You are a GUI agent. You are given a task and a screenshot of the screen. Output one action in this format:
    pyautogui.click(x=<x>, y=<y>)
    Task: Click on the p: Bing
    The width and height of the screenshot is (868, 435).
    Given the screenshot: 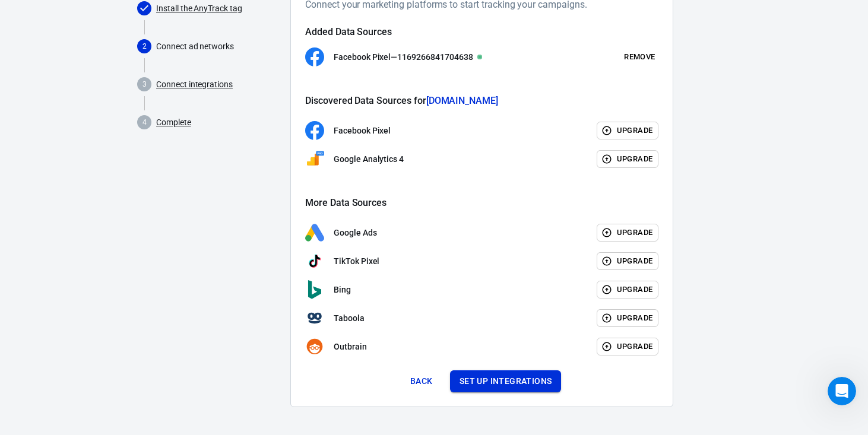 What is the action you would take?
    pyautogui.click(x=342, y=290)
    